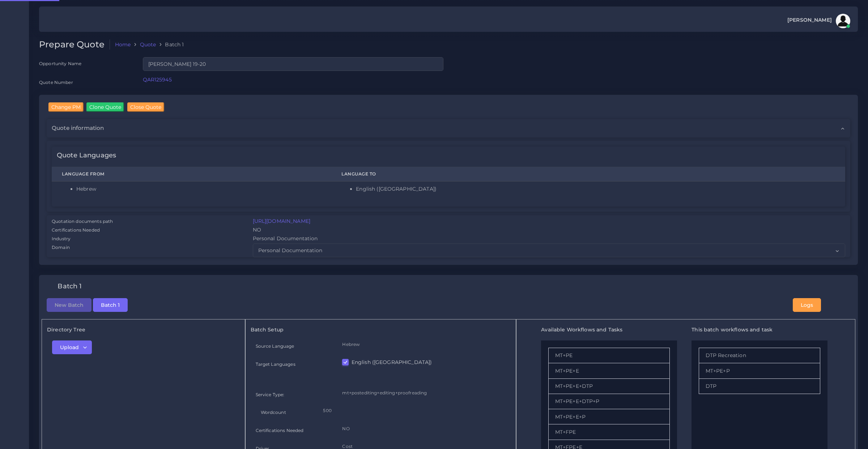 Image resolution: width=868 pixels, height=449 pixels. Describe the element at coordinates (760, 386) in the screenshot. I see `li: DTP` at that location.